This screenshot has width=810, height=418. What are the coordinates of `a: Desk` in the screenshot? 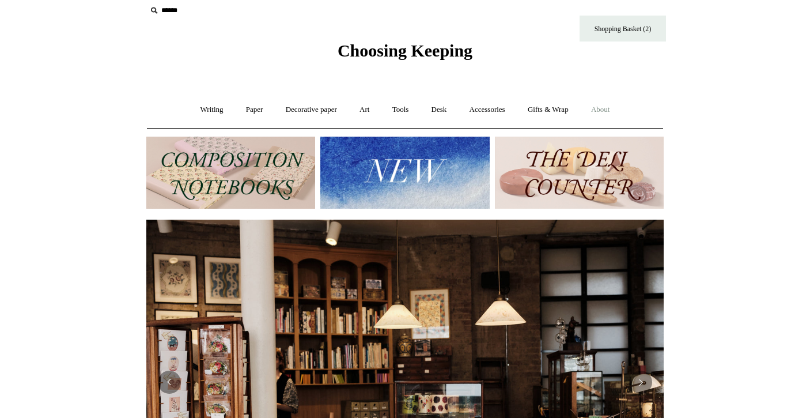 It's located at (439, 109).